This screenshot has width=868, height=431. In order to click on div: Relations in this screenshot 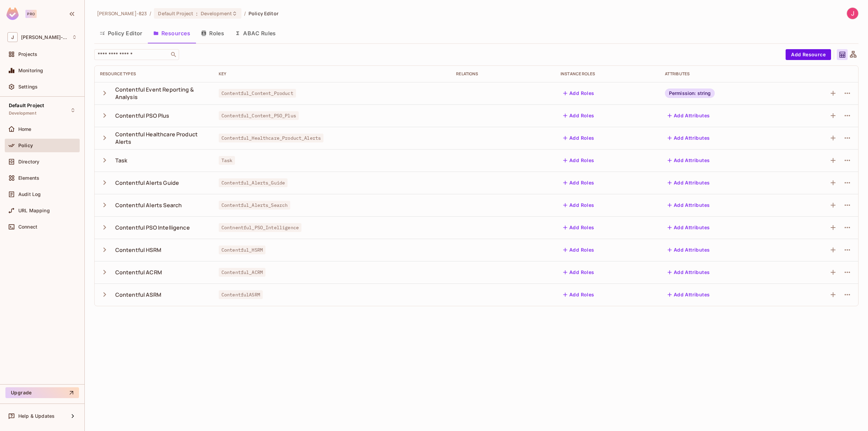, I will do `click(503, 74)`.